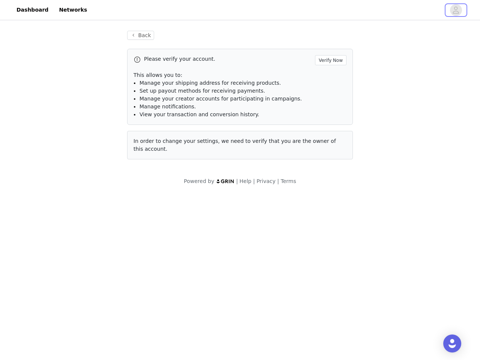 This screenshot has width=480, height=360. I want to click on a: Privacy, so click(266, 181).